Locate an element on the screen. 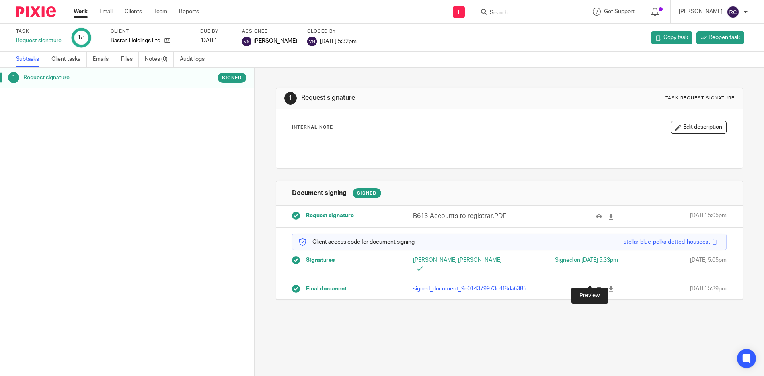 The image size is (764, 376). span: Signatures is located at coordinates (320, 260).